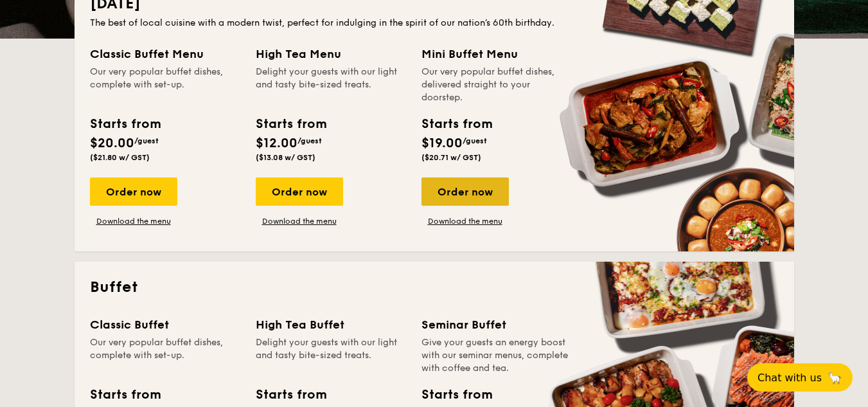 The height and width of the screenshot is (407, 868). I want to click on div: High Tea Buffet, so click(331, 325).